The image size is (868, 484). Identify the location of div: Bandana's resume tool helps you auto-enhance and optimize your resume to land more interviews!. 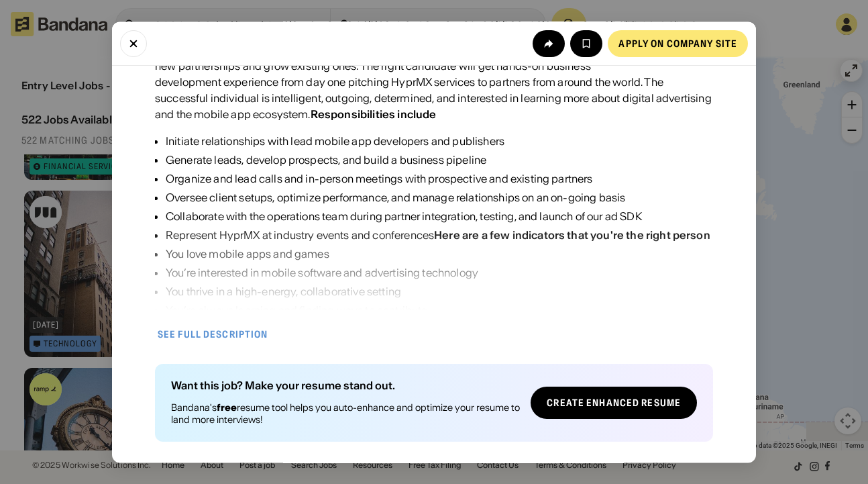
(345, 414).